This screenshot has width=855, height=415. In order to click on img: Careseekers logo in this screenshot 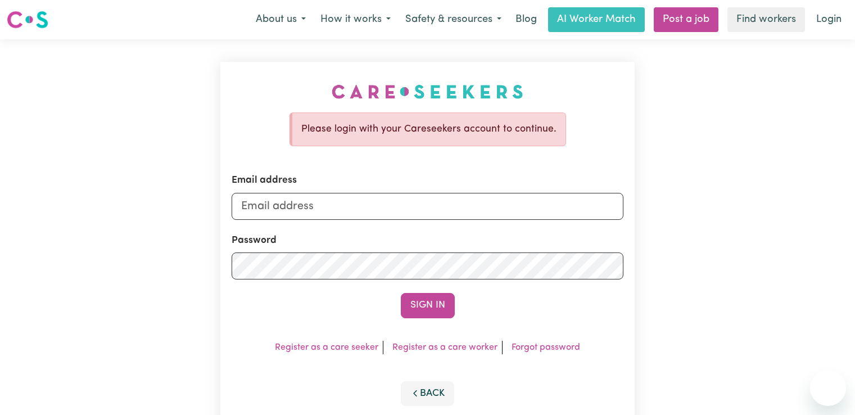, I will do `click(28, 20)`.